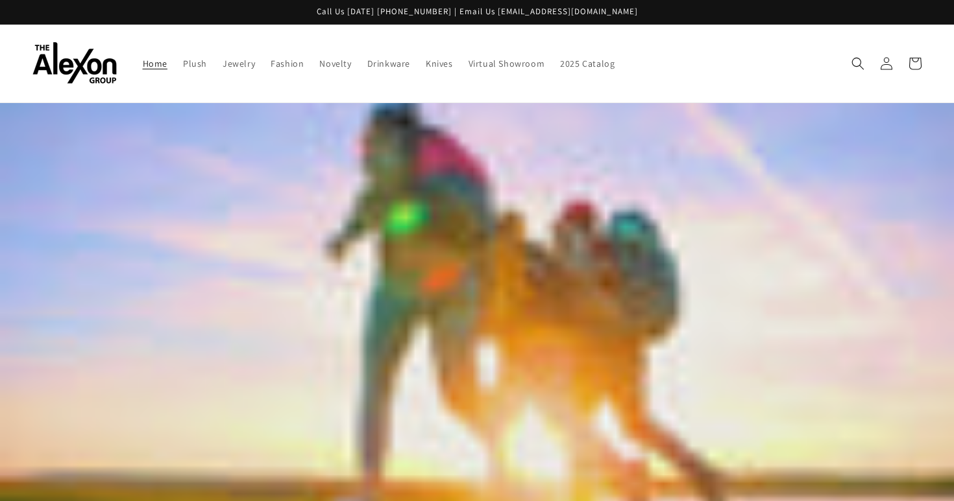 This screenshot has height=501, width=954. Describe the element at coordinates (439, 64) in the screenshot. I see `a: Knives` at that location.